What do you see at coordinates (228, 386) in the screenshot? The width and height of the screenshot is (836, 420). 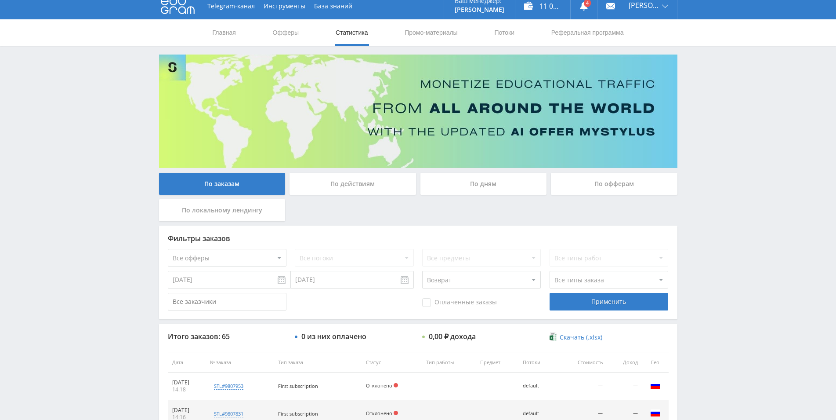 I see `div: stl#9807953` at bounding box center [228, 386].